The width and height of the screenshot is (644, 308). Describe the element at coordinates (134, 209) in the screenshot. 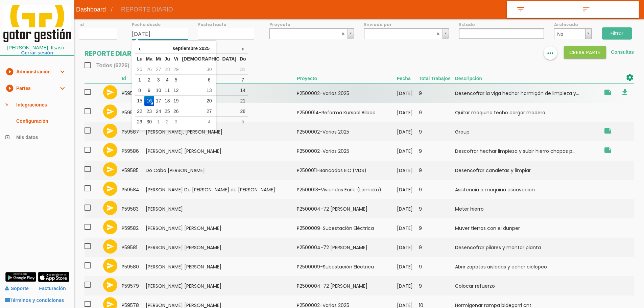

I see `td: 59583` at that location.